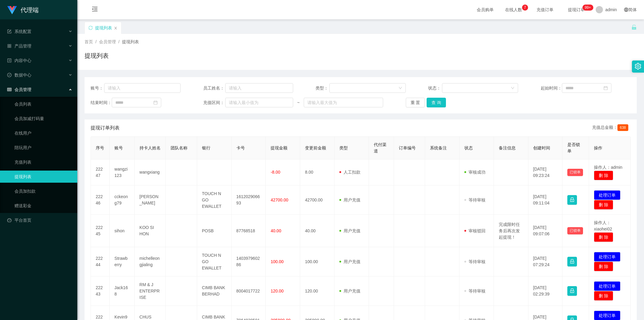  I want to click on td: michelleongjialing, so click(150, 262).